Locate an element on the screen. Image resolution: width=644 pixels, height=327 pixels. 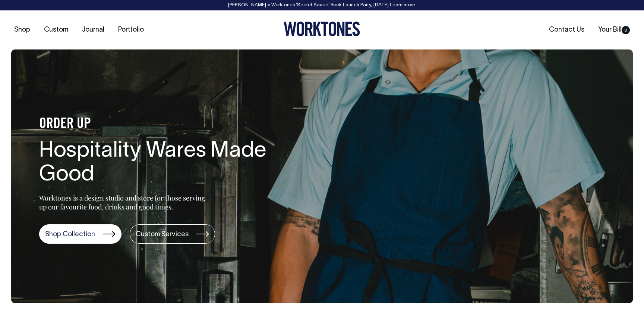
h1: Hospitality Wares Made Good is located at coordinates (158, 164).